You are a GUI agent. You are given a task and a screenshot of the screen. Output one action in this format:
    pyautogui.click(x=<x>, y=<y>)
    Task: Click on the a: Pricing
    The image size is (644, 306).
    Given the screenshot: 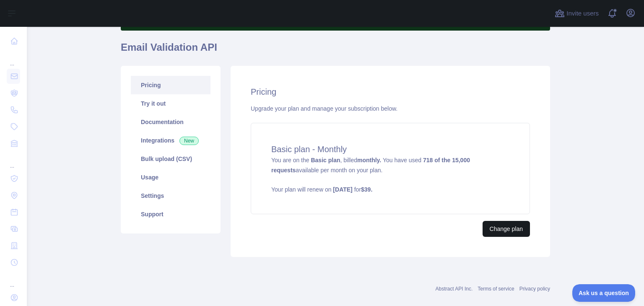 What is the action you would take?
    pyautogui.click(x=171, y=85)
    